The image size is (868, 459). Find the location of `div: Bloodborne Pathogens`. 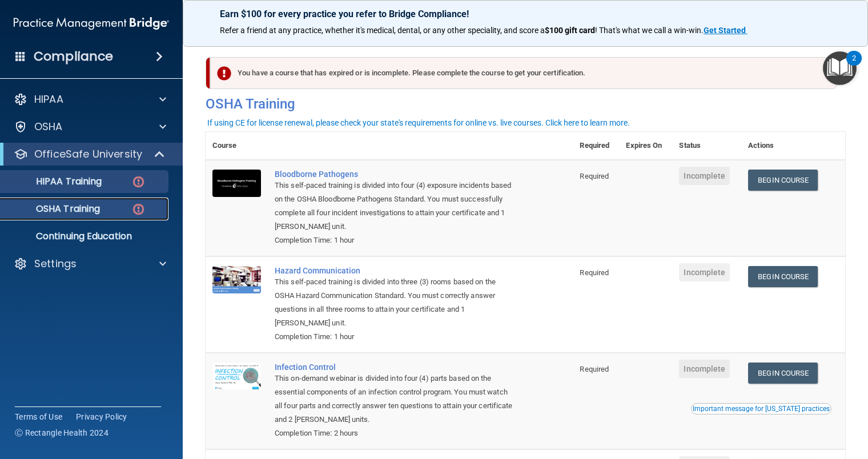

div: Bloodborne Pathogens is located at coordinates (395, 174).